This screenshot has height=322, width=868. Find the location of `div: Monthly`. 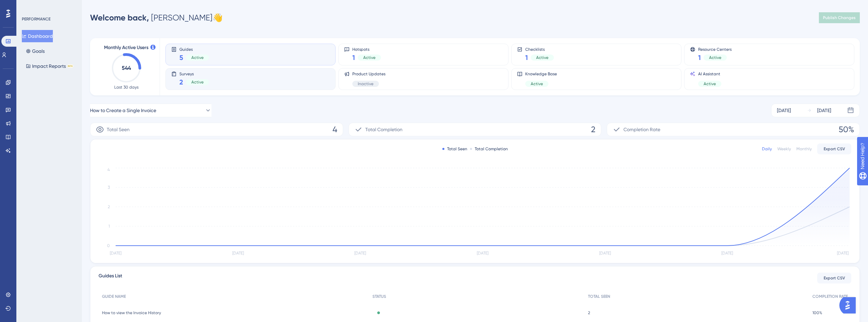

div: Monthly is located at coordinates (804, 149).